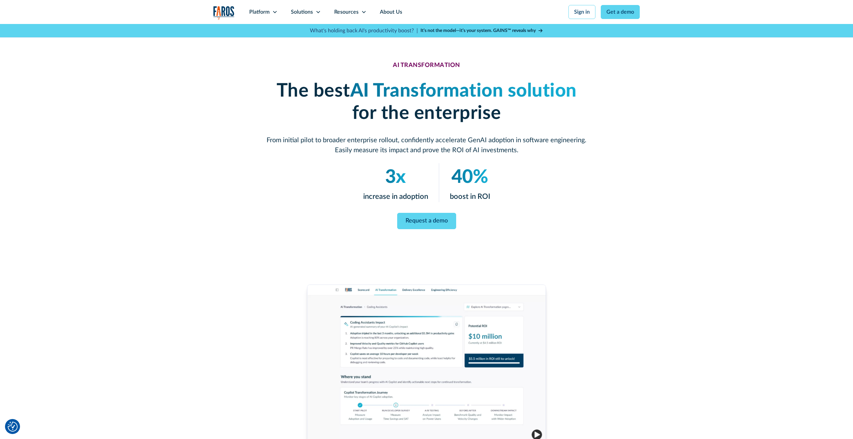 The image size is (853, 439). I want to click on p: From initial pilot to broader enterprise rollout, confidently accelerate GenAI adoption in softwa..., so click(427, 145).